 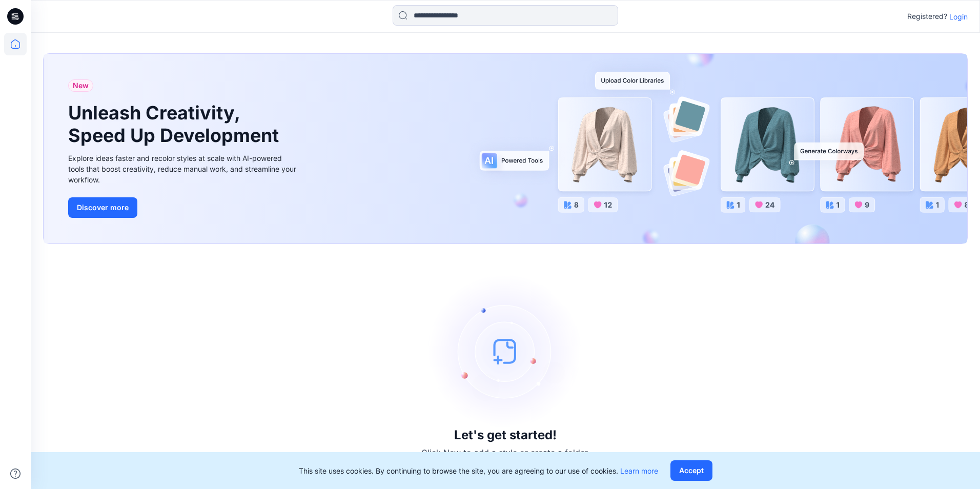 I want to click on p: Click New to add a style or create a folder., so click(x=505, y=452).